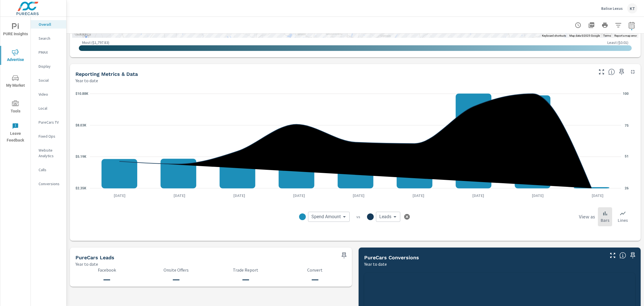 The height and width of the screenshot is (306, 644). What do you see at coordinates (50, 170) in the screenshot?
I see `p: Calls` at bounding box center [50, 170].